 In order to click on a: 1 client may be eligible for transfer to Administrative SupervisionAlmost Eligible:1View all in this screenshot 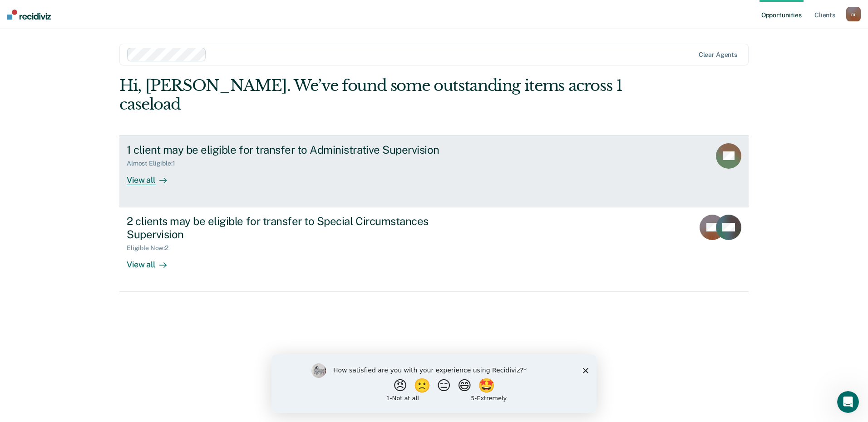, I will do `click(434, 171)`.